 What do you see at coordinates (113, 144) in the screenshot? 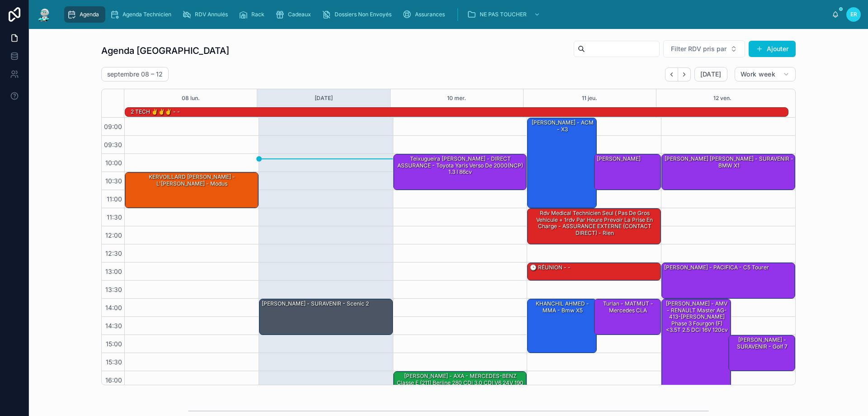
I see `span: 09:30` at bounding box center [113, 144].